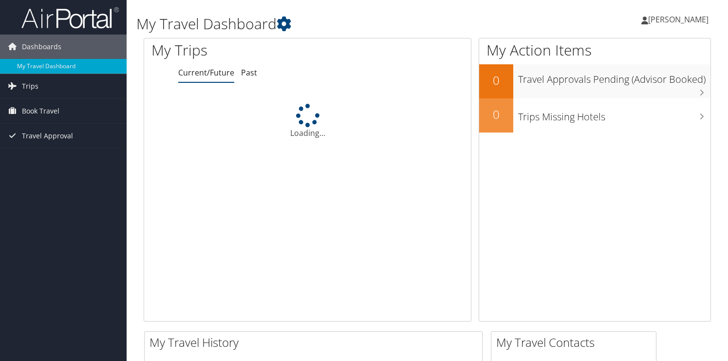 This screenshot has height=361, width=728. Describe the element at coordinates (206, 73) in the screenshot. I see `a: Current/Future` at that location.